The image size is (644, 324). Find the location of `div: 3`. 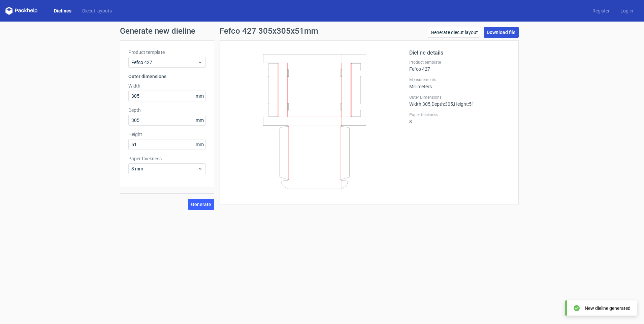

div: 3 is located at coordinates (460, 118).